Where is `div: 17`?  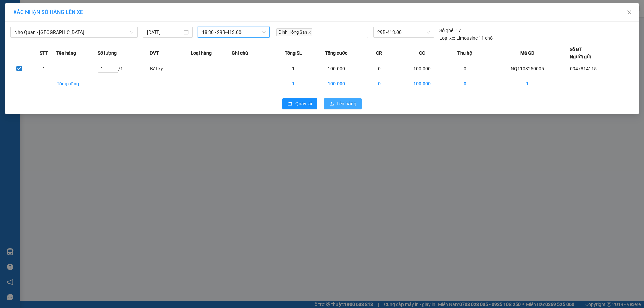
div: 17 is located at coordinates (450, 30).